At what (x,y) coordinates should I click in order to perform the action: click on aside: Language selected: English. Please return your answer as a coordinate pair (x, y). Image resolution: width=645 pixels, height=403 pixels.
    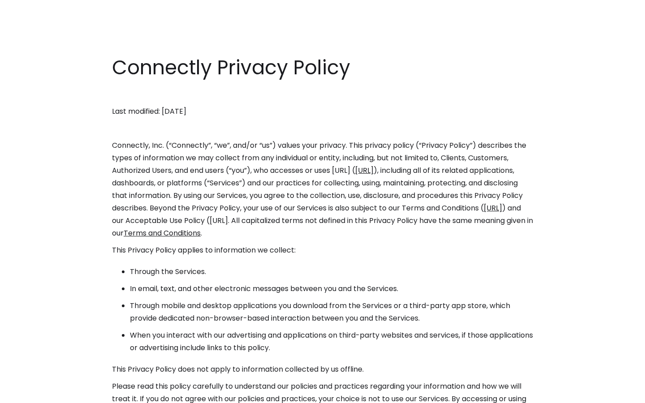
    Looking at the image, I should click on (31, 393).